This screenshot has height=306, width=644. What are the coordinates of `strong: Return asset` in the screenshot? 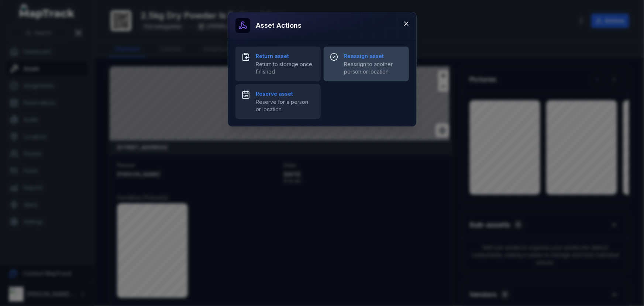 It's located at (285, 56).